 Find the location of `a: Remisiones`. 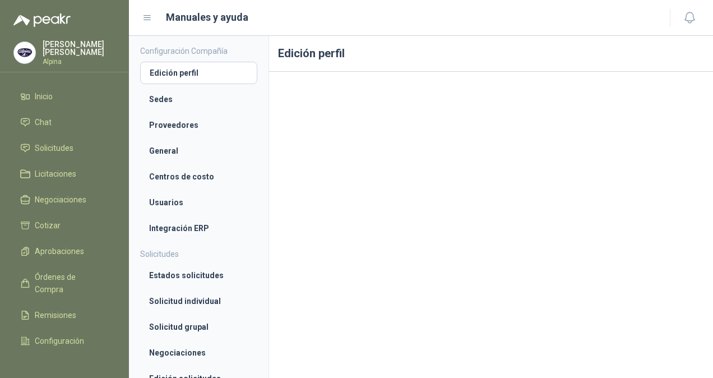

a: Remisiones is located at coordinates (64, 315).